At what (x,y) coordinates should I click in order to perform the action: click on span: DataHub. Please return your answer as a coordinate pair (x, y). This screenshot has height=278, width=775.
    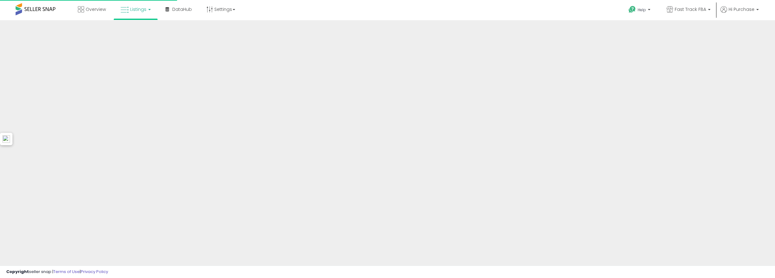
    Looking at the image, I should click on (182, 9).